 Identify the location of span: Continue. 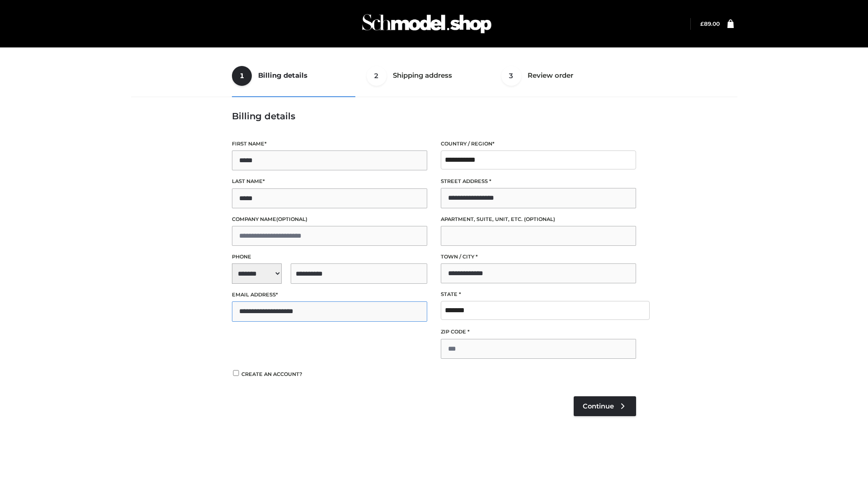
(598, 406).